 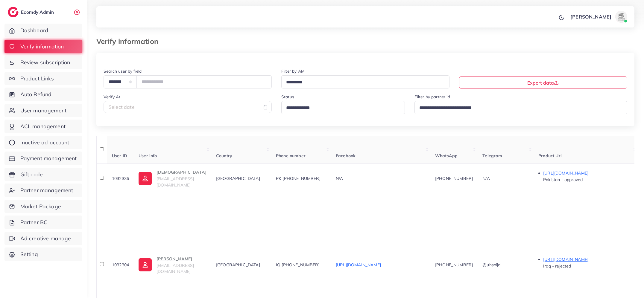 I want to click on span: Setting, so click(x=29, y=254).